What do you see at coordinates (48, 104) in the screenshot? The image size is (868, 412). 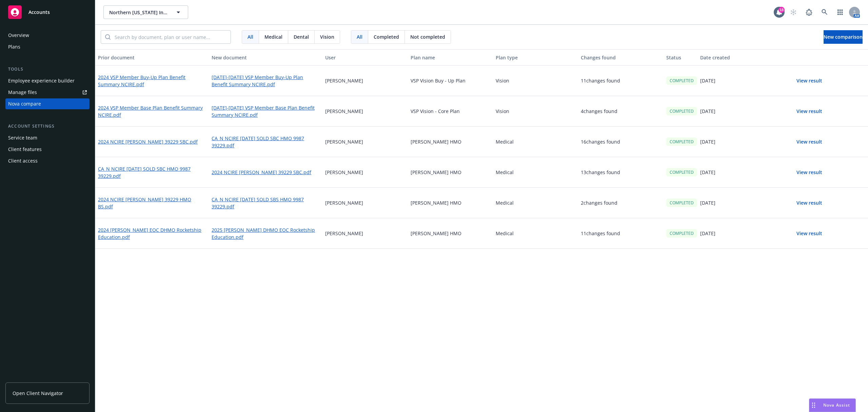 I see `a: Nova compare` at bounding box center [48, 104].